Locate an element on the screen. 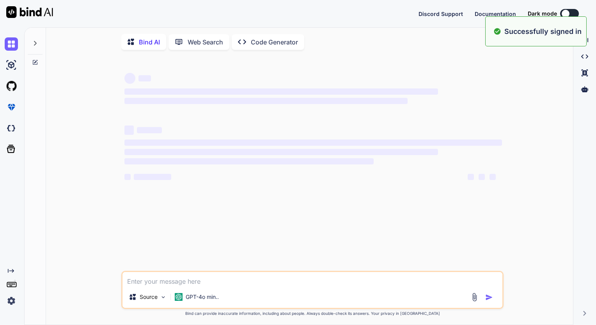  img: Bind AI is located at coordinates (30, 12).